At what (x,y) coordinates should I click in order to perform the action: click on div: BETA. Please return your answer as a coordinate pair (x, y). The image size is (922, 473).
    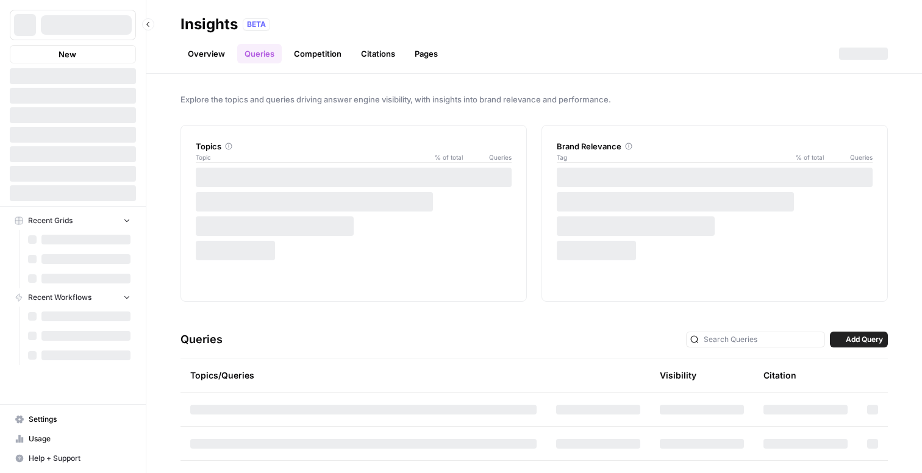
    Looking at the image, I should click on (256, 24).